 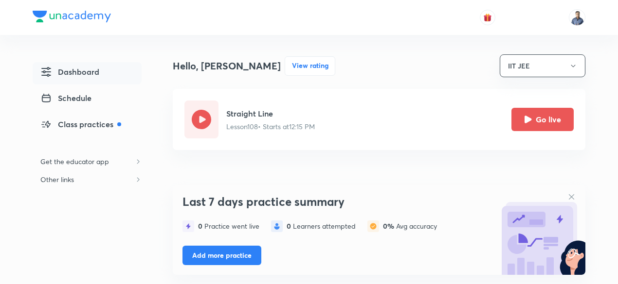 I want to click on h5: Straight Line, so click(x=270, y=114).